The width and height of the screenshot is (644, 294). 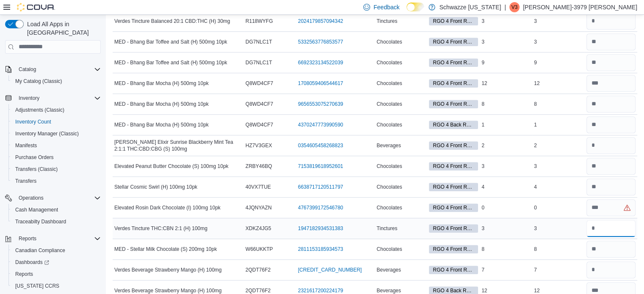 What do you see at coordinates (454, 125) in the screenshot?
I see `span: RGO 4 Back Room` at bounding box center [454, 125].